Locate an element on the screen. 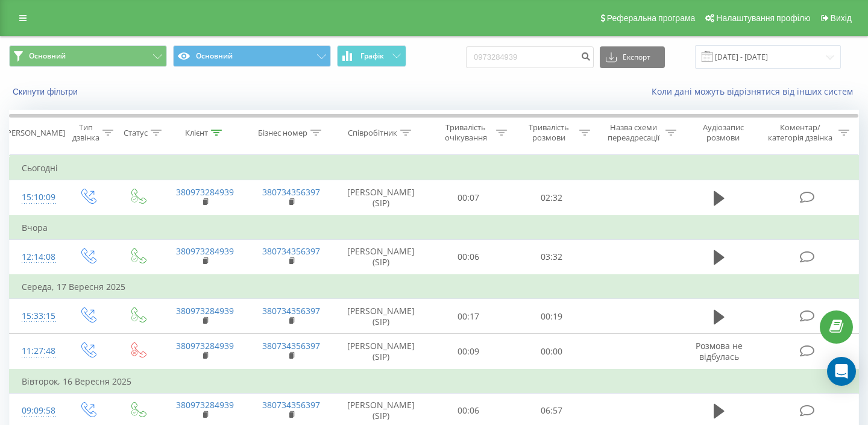 The height and width of the screenshot is (425, 868). span: Вихід is located at coordinates (841, 18).